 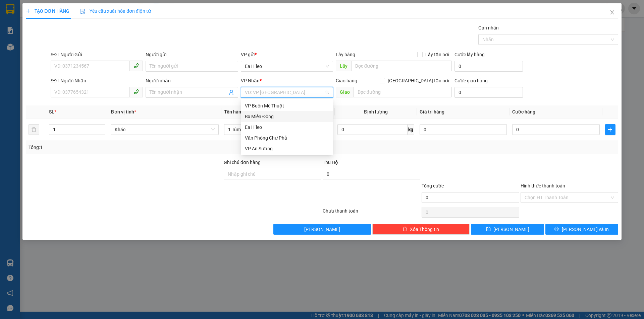 What do you see at coordinates (376, 112) in the screenshot?
I see `span: Định lượng` at bounding box center [376, 112].